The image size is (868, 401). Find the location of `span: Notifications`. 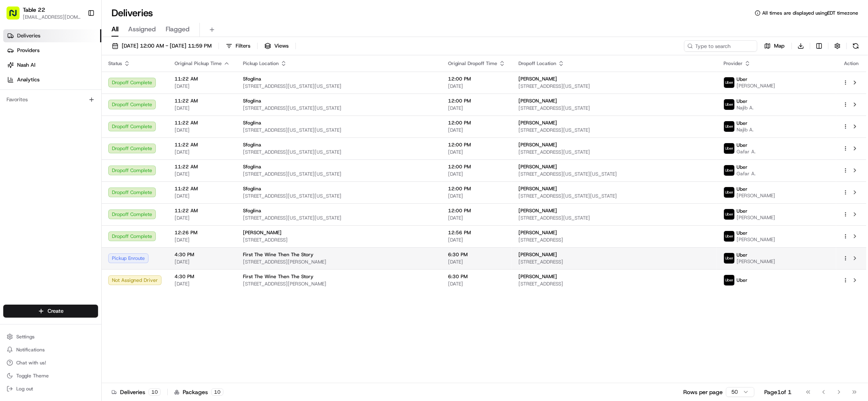

span: Notifications is located at coordinates (31, 350).